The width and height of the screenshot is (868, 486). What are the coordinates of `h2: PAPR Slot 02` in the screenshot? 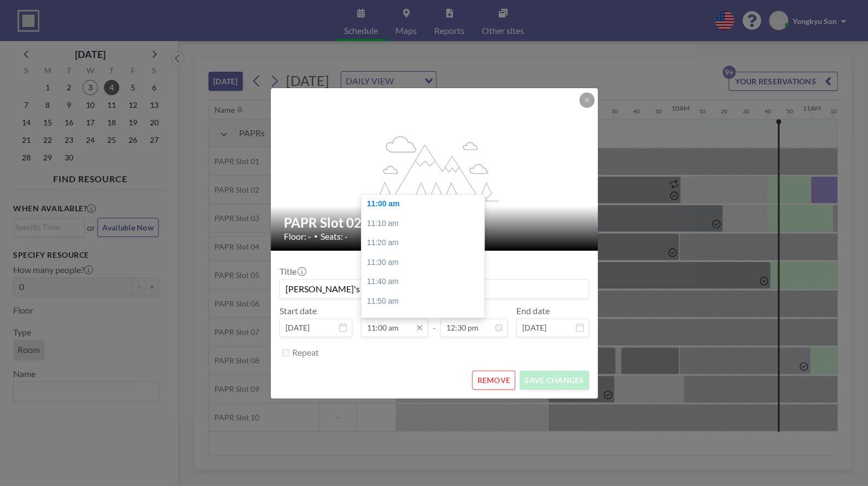 It's located at (435, 223).